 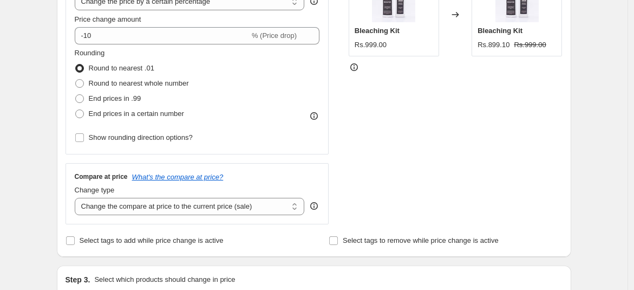 I want to click on span: Price change amount, so click(x=108, y=19).